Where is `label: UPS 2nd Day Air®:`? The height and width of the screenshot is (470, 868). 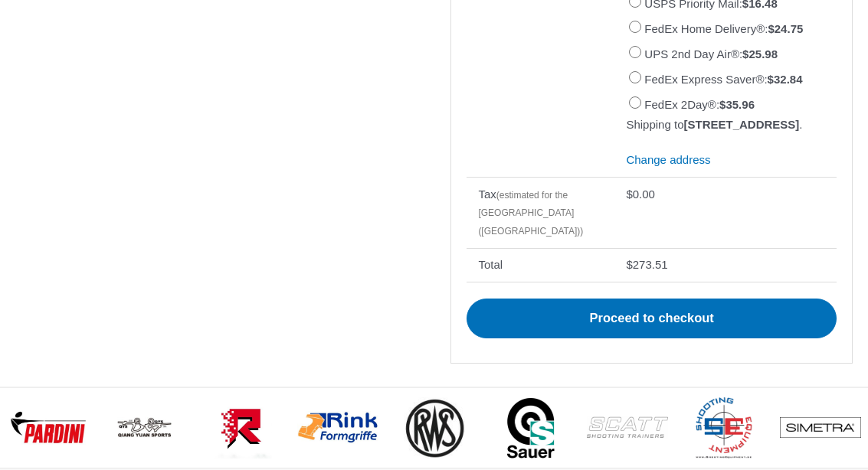 label: UPS 2nd Day Air®: is located at coordinates (711, 54).